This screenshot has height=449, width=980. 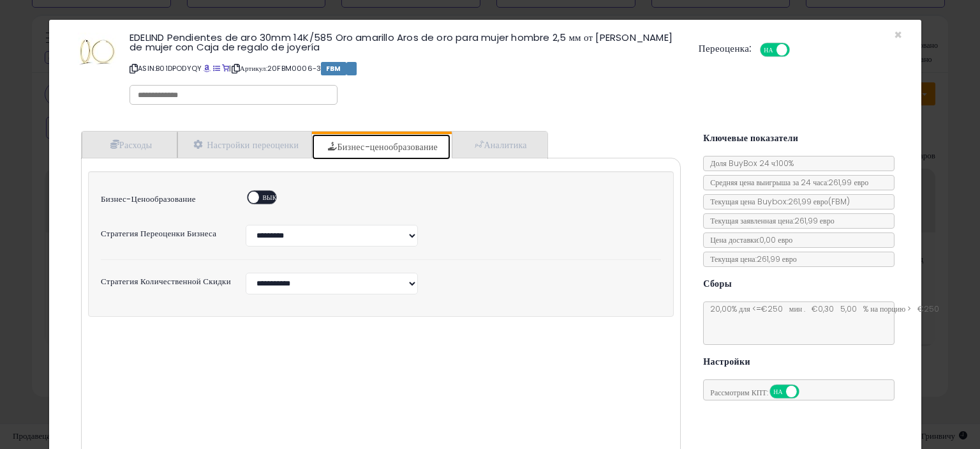 What do you see at coordinates (179, 68) in the screenshot?
I see `font: B01DPODYQY` at bounding box center [179, 68].